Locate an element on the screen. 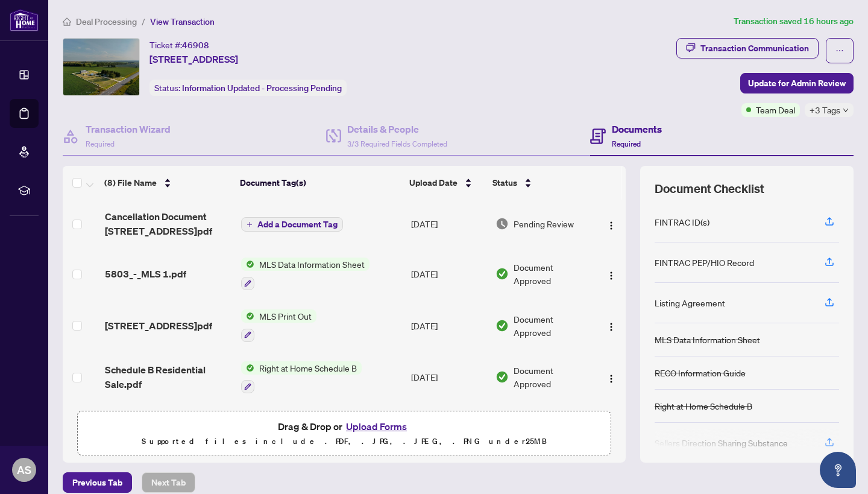  span: 3/3 Required Fields Completed is located at coordinates (398, 144).